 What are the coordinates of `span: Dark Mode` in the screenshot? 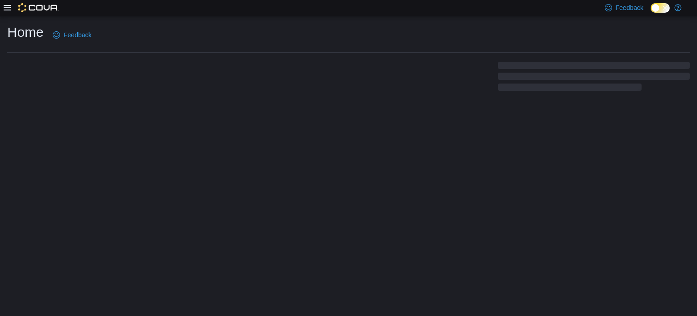 It's located at (651, 13).